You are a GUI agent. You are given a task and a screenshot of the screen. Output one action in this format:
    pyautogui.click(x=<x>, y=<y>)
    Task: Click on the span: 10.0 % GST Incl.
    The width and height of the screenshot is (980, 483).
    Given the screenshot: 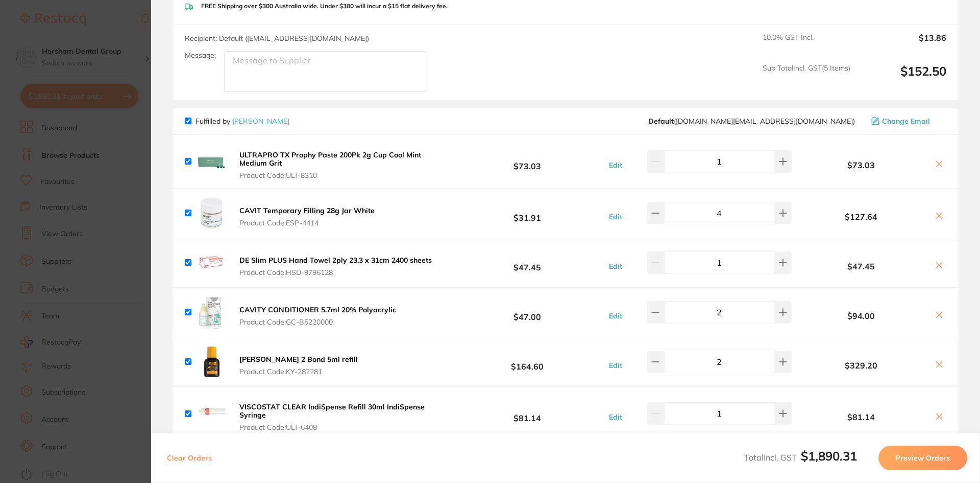 What is the action you would take?
    pyautogui.click(x=807, y=44)
    